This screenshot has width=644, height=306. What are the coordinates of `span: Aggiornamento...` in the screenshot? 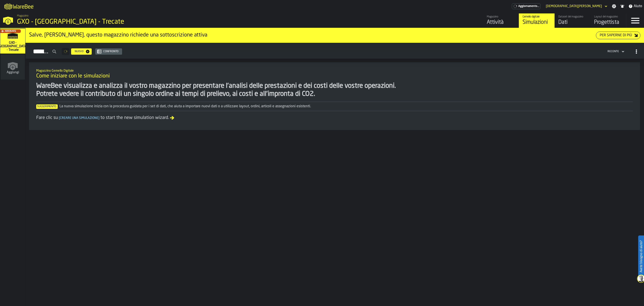 It's located at (529, 6).